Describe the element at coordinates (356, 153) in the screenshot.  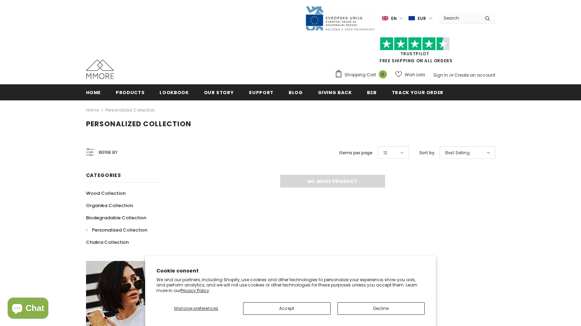
I see `label: Items per page` at that location.